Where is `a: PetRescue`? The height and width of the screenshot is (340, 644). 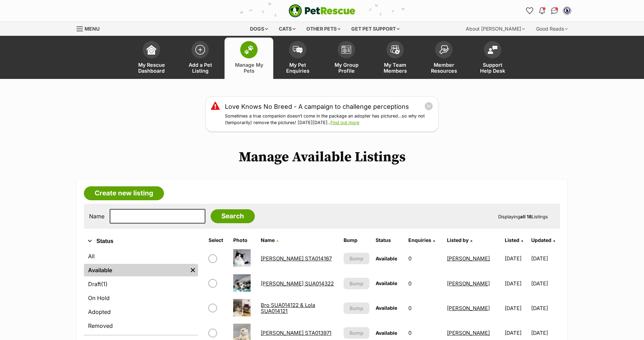
a: PetRescue is located at coordinates (322, 11).